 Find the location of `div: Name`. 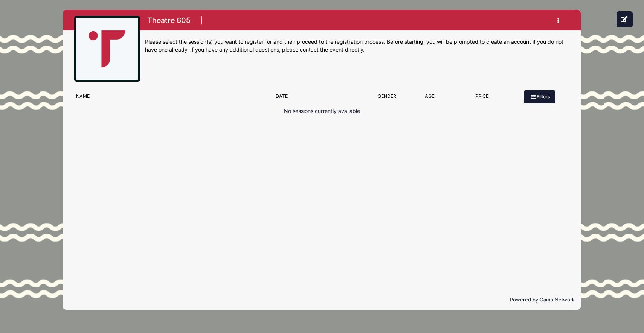

div: Name is located at coordinates (172, 98).